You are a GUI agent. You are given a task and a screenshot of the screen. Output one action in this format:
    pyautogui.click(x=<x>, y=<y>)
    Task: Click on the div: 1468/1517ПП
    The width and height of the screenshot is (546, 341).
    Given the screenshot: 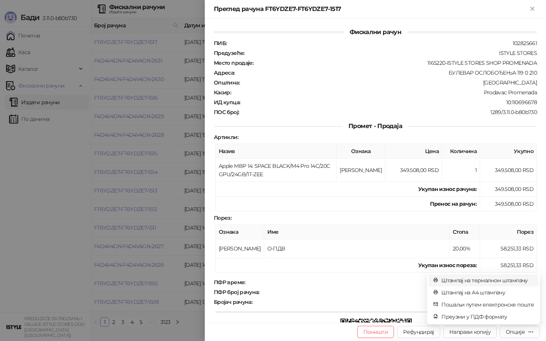 What is the action you would take?
    pyautogui.click(x=395, y=302)
    